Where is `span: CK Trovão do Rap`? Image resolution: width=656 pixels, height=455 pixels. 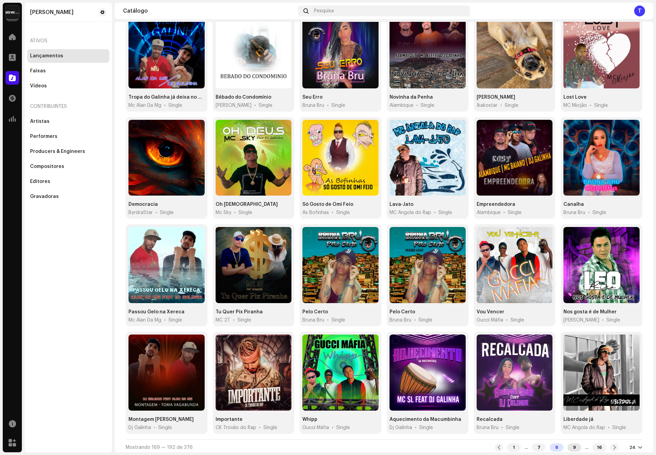 span: CK Trovão do Rap is located at coordinates (236, 428).